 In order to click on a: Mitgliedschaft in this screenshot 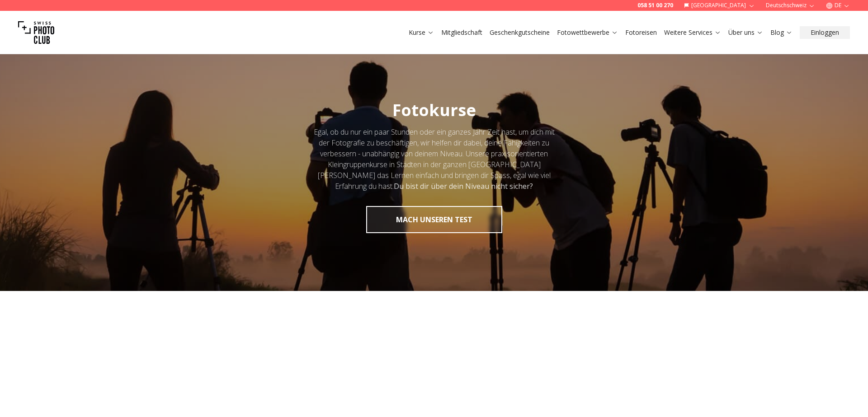, I will do `click(461, 32)`.